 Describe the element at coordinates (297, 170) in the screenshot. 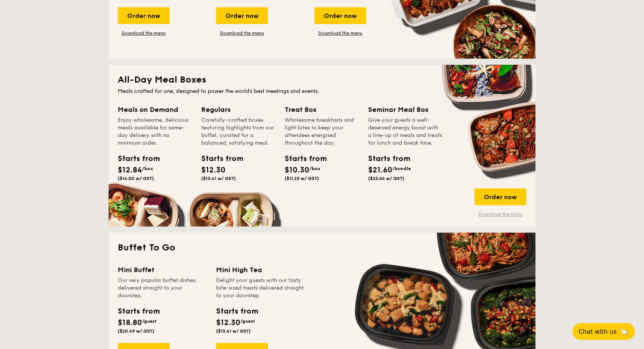

I see `span: $10.30` at that location.